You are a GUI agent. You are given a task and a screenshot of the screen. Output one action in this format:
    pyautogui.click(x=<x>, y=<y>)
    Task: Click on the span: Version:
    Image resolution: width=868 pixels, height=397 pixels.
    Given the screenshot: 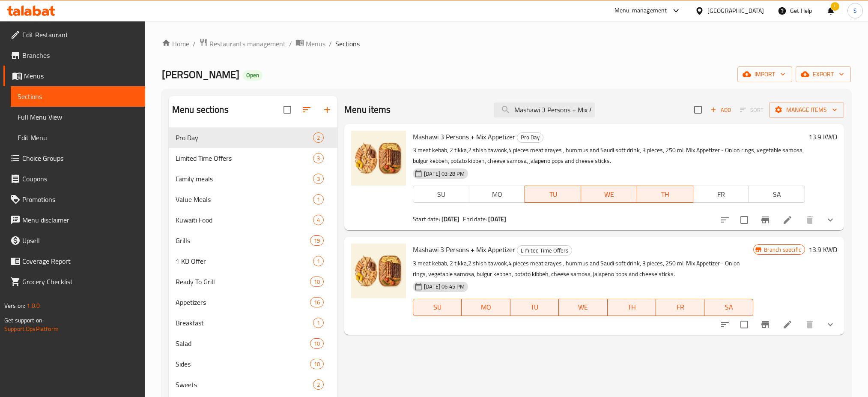 What is the action you would take?
    pyautogui.click(x=14, y=306)
    